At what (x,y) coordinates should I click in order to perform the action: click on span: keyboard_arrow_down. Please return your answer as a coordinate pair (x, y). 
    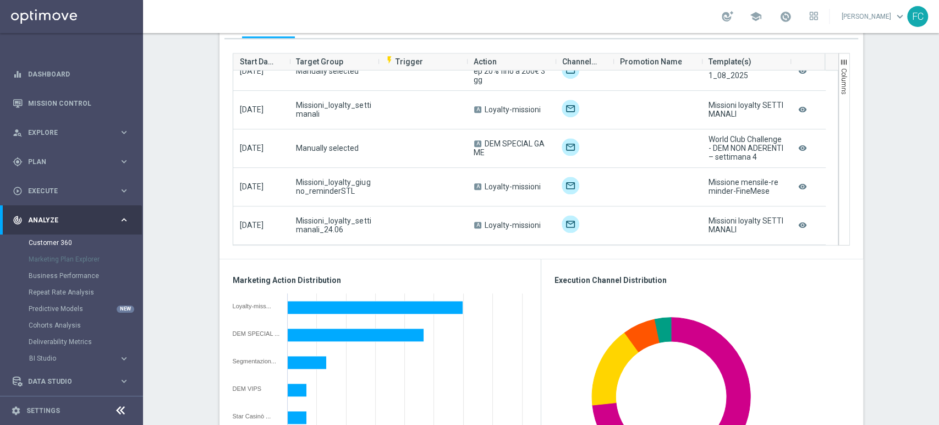
    Looking at the image, I should click on (900, 17).